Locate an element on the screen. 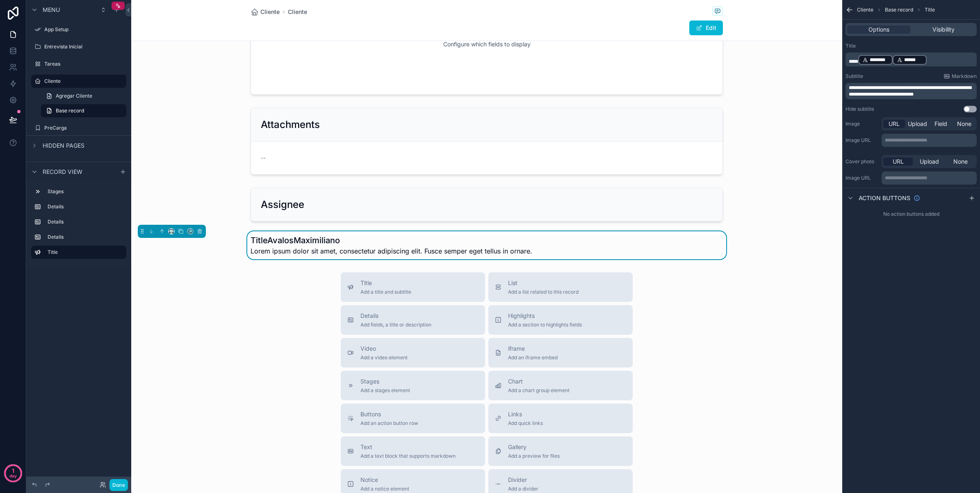  span: Hidden pages is located at coordinates (63, 146).